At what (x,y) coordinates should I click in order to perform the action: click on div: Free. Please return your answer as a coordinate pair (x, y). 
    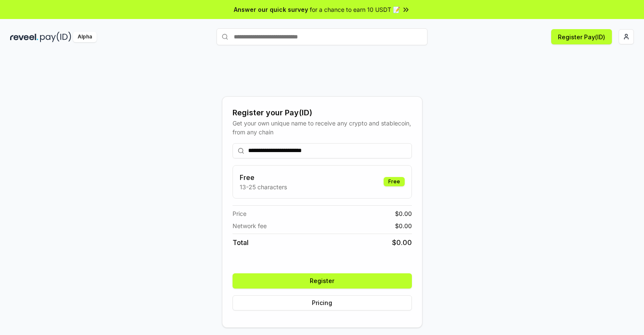
    Looking at the image, I should click on (394, 182).